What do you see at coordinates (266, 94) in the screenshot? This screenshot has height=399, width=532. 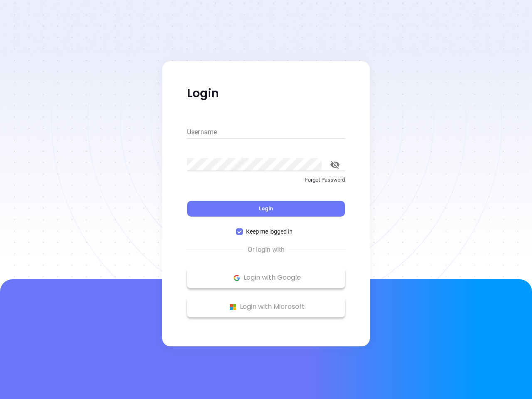 I see `p: Login` at bounding box center [266, 94].